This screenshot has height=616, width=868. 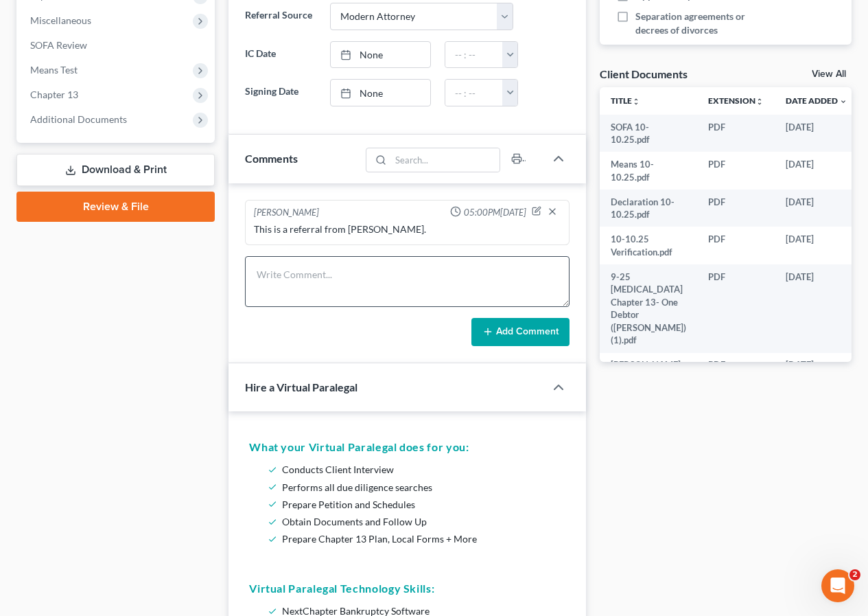 I want to click on li: Conducts Client Interview, so click(x=421, y=469).